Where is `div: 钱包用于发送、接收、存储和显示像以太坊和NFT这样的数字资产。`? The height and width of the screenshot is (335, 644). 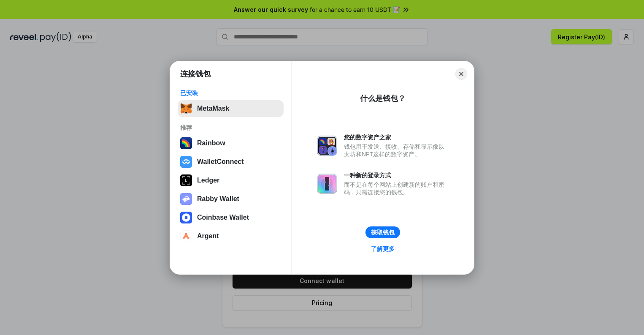
div: 钱包用于发送、接收、存储和显示像以太坊和NFT这样的数字资产。 is located at coordinates (396, 150).